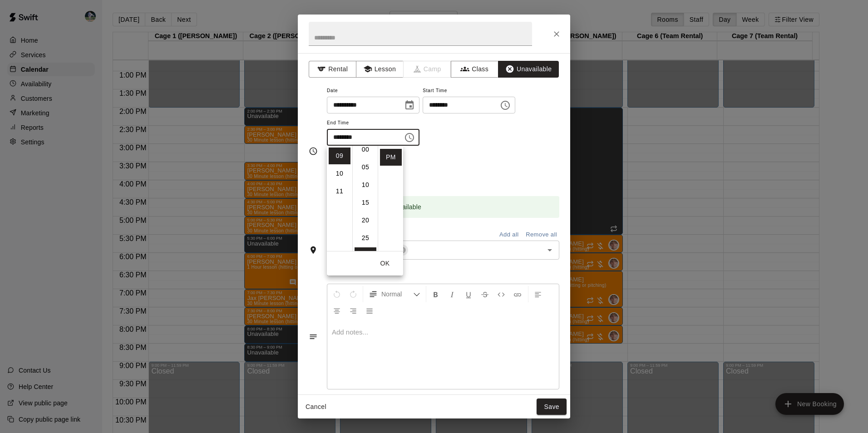 Image resolution: width=868 pixels, height=433 pixels. Describe the element at coordinates (354, 311) in the screenshot. I see `button: Right Align` at that location.